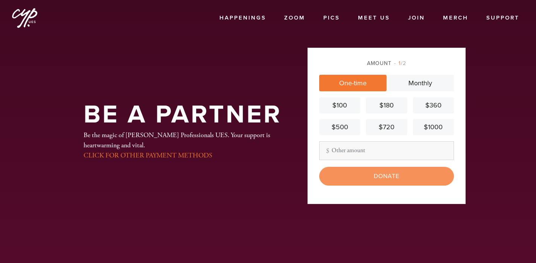  What do you see at coordinates (386, 105) in the screenshot?
I see `div: $180` at bounding box center [386, 105].